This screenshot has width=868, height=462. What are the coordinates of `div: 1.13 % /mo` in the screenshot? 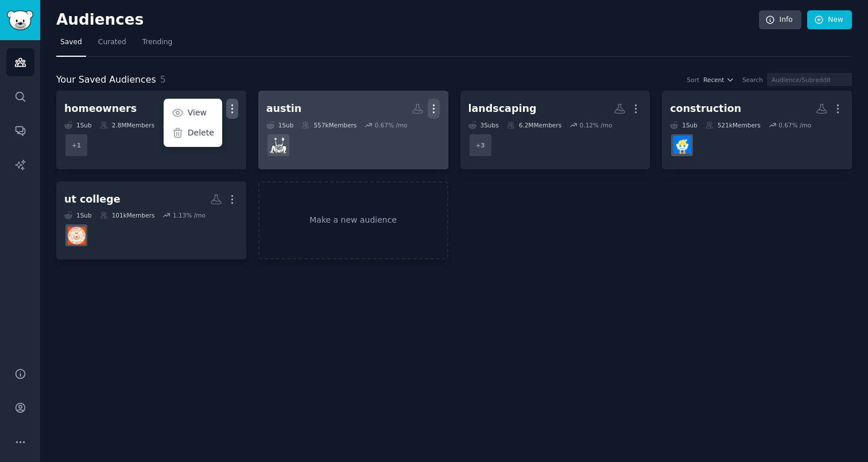 It's located at (189, 215).